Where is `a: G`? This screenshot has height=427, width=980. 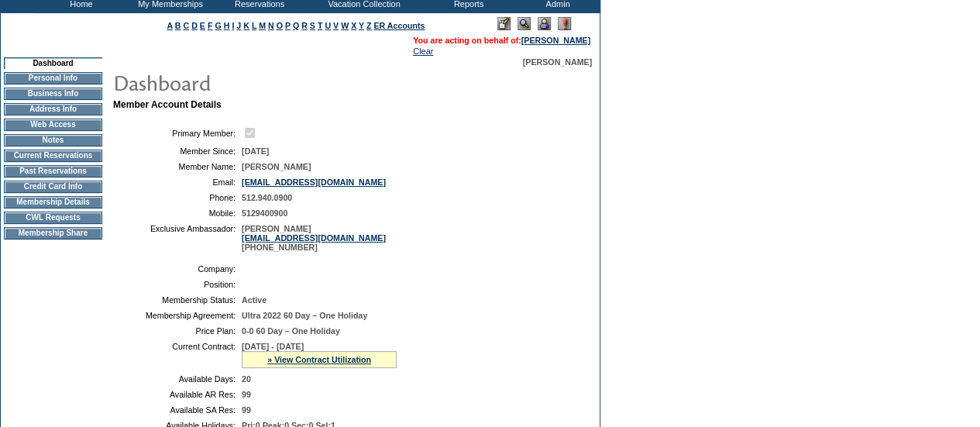
a: G is located at coordinates (218, 26).